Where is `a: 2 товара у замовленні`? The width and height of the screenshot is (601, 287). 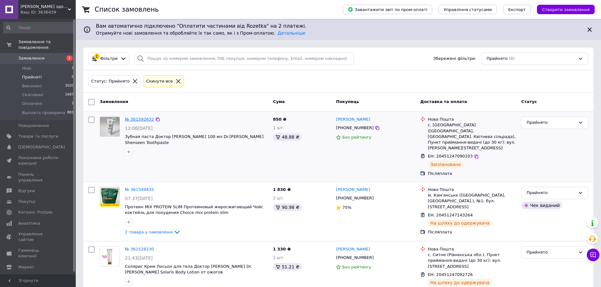 a: 2 товара у замовленні is located at coordinates (153, 232).